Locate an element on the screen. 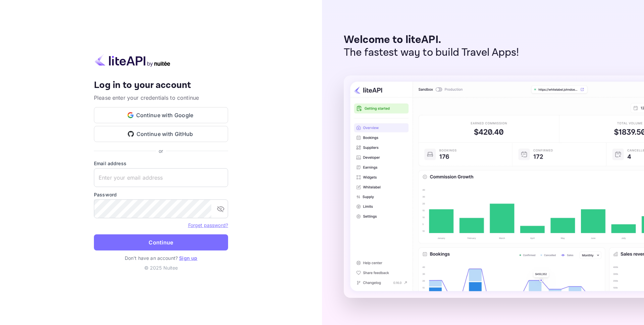  p: Don't have an account? is located at coordinates (161, 258).